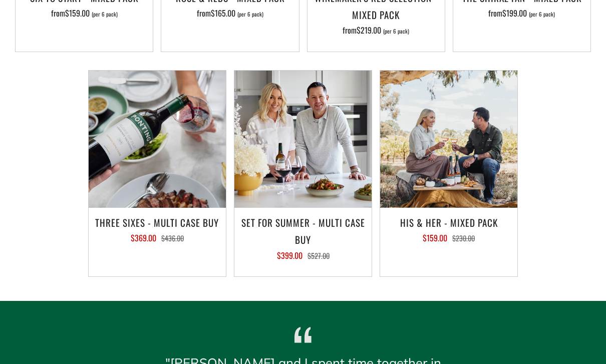  I want to click on span: $165.00, so click(223, 13).